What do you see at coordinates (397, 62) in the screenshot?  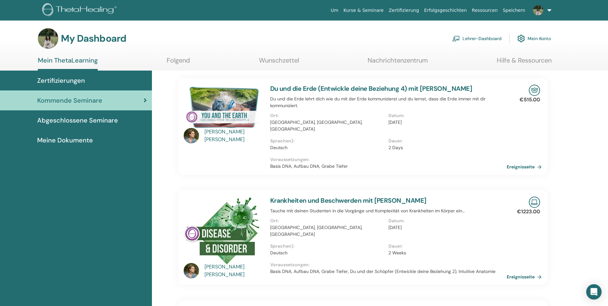 I see `a: Nachrichtenzentrum` at bounding box center [397, 62].